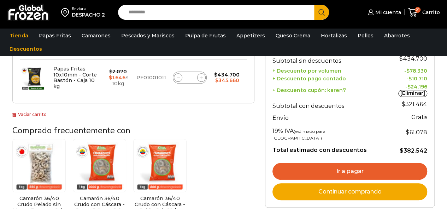  I want to click on a: [Eliminar], so click(412, 94).